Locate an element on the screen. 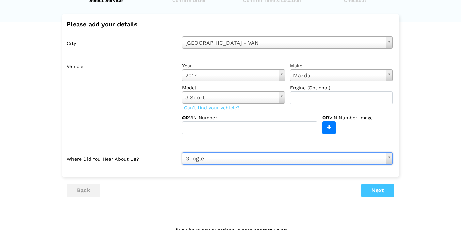 Image resolution: width=461 pixels, height=230 pixels. label: Engine (Optional) is located at coordinates (341, 87).